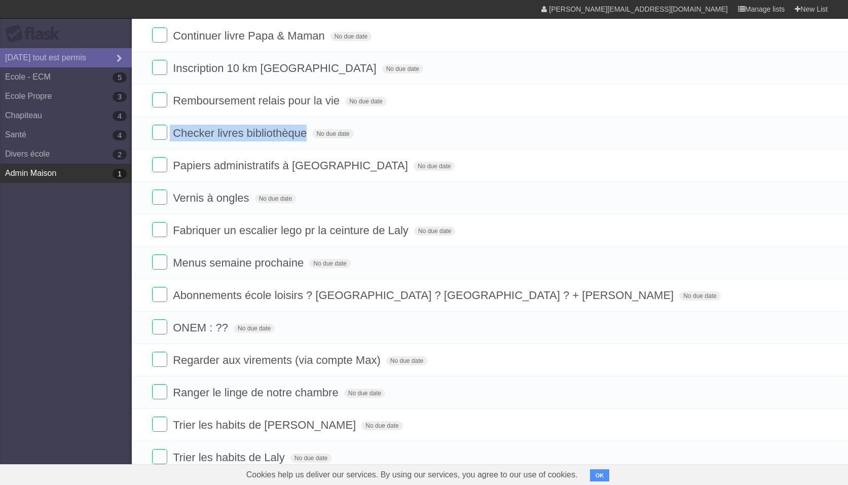 The height and width of the screenshot is (485, 848). Describe the element at coordinates (212, 198) in the screenshot. I see `span: Vernis à ongles` at that location.